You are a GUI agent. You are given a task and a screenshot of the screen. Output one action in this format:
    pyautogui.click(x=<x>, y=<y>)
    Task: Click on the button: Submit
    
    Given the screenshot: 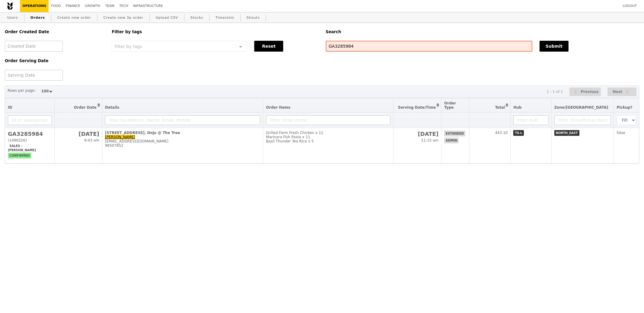 What is the action you would take?
    pyautogui.click(x=554, y=46)
    